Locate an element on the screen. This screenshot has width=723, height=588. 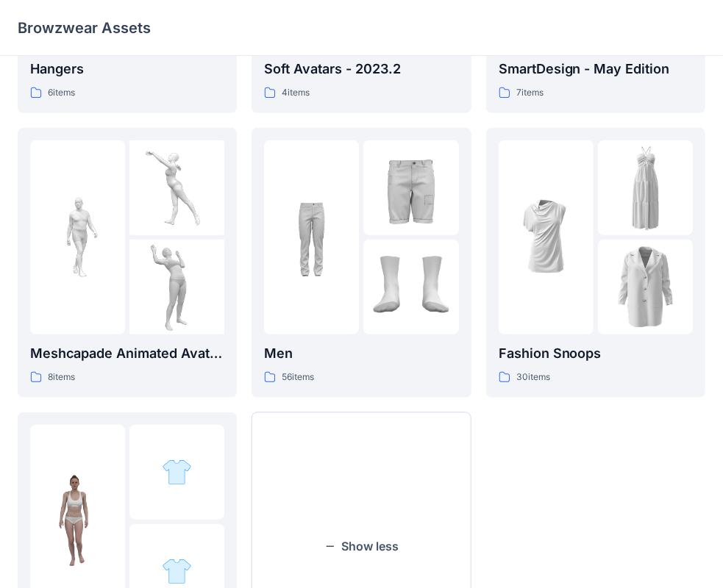
p: 56 items is located at coordinates (298, 377).